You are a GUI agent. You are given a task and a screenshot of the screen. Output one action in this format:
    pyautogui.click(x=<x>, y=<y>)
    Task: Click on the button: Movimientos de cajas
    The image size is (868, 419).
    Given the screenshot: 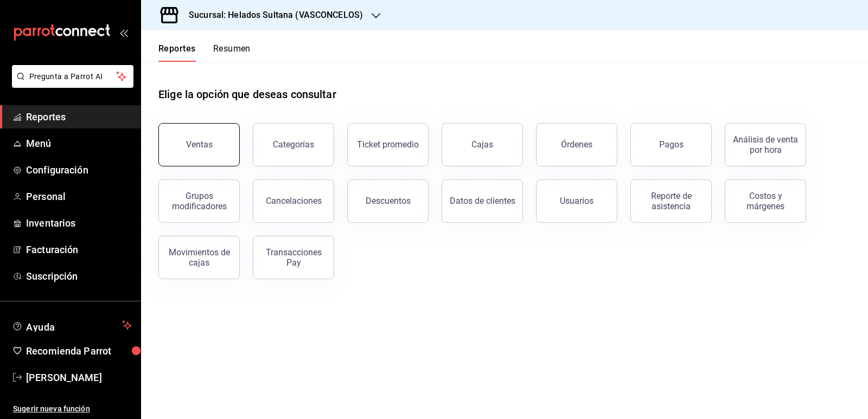 What is the action you would take?
    pyautogui.click(x=199, y=258)
    